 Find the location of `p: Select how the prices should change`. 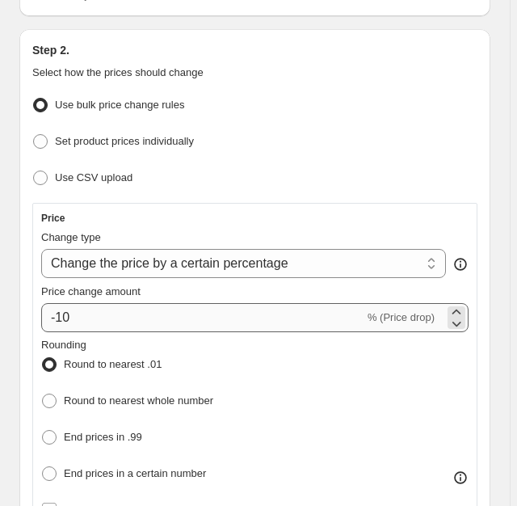

p: Select how the prices should change is located at coordinates (254, 73).